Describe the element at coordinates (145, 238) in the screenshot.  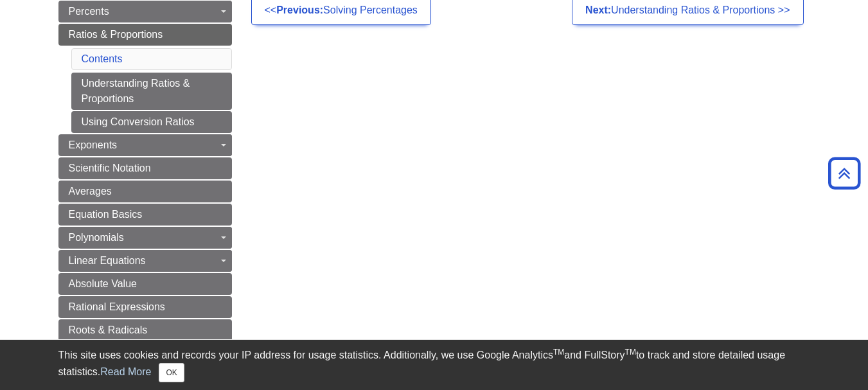
I see `a: Polynomials` at that location.